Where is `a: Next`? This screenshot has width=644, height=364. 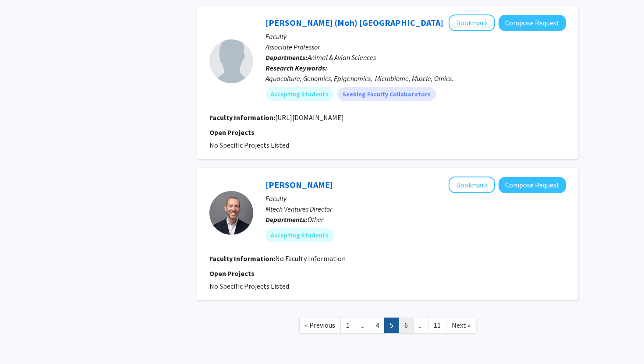
a: Next is located at coordinates (461, 325).